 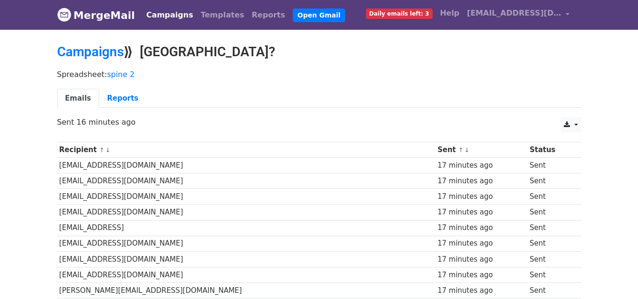 I want to click on a: spine 2, so click(x=121, y=74).